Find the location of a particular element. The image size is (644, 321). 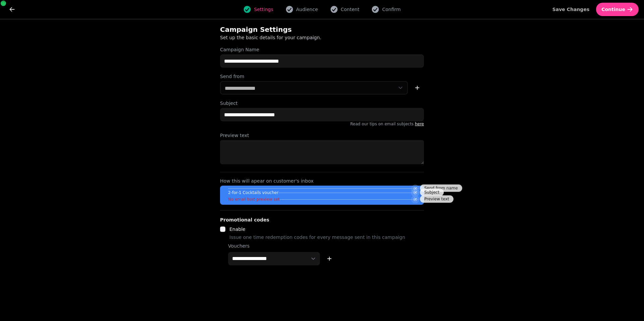

span: Audience is located at coordinates (306, 9).